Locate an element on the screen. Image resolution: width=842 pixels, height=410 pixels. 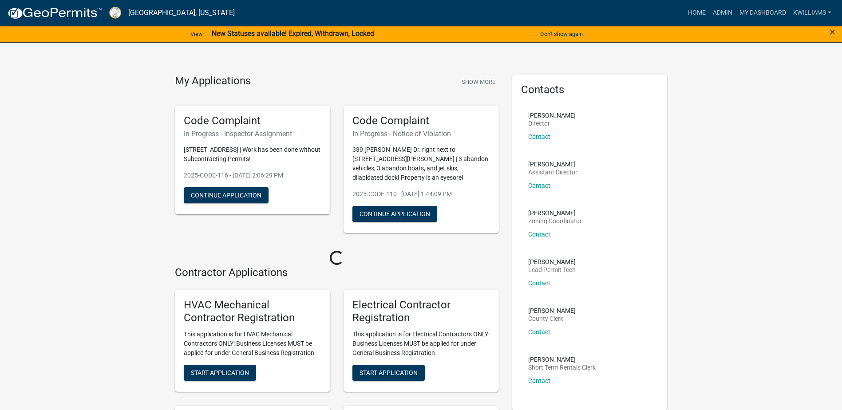
button: Close is located at coordinates (832, 32).